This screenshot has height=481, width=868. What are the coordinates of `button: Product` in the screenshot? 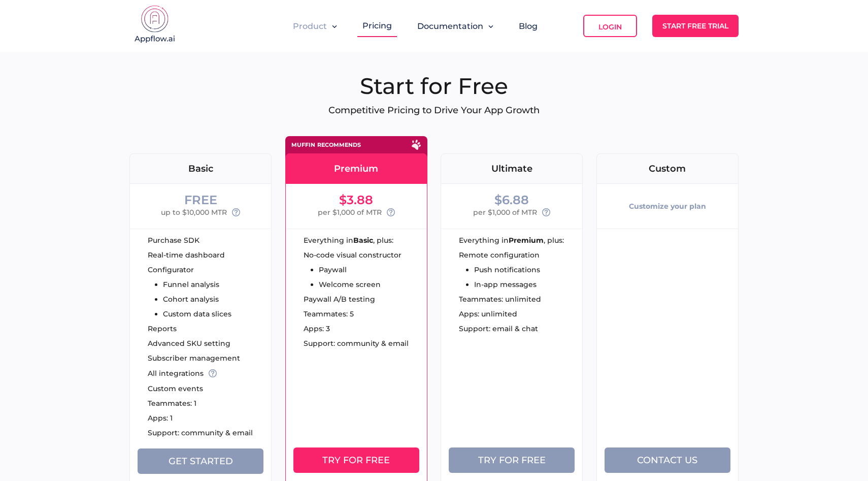 It's located at (315, 26).